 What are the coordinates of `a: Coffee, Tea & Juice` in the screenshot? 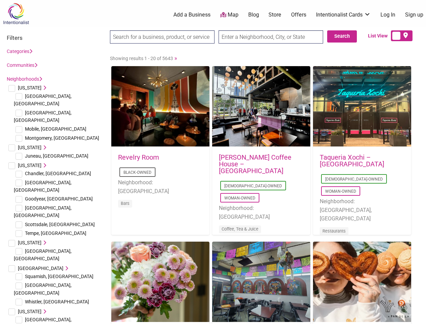 It's located at (240, 229).